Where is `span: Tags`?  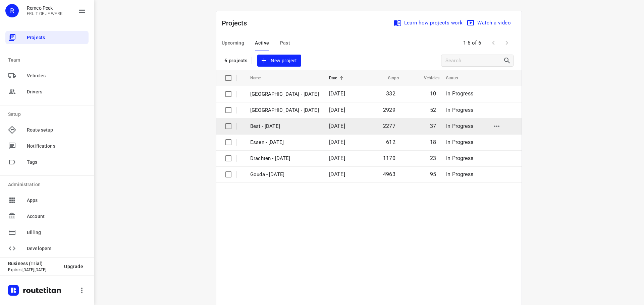
span: Tags is located at coordinates (56, 162).